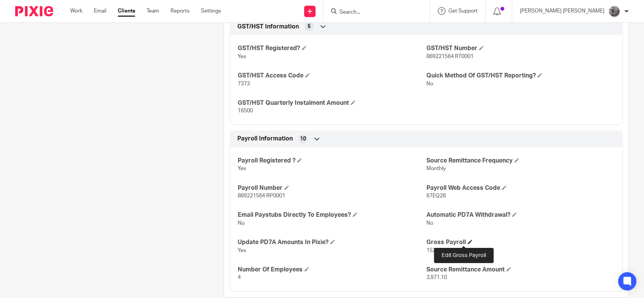 This screenshot has height=298, width=644. What do you see at coordinates (244, 84) in the screenshot?
I see `span: 7373` at bounding box center [244, 84].